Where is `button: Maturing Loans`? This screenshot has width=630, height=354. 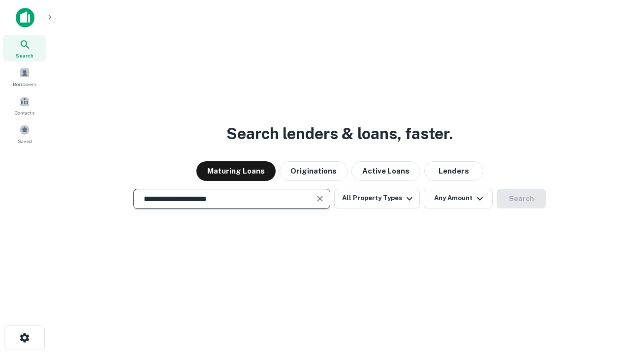
button: Maturing Loans is located at coordinates (236, 171).